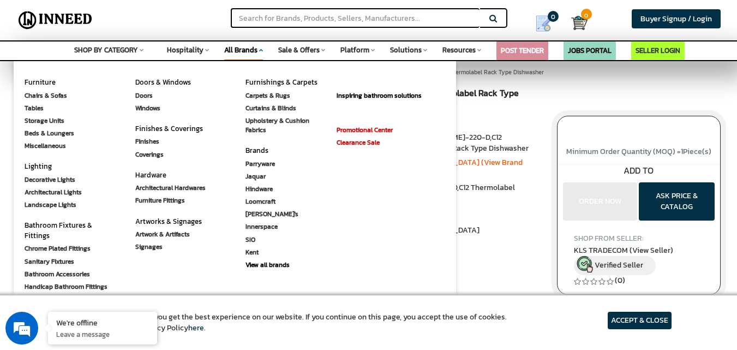  What do you see at coordinates (639, 320) in the screenshot?
I see `article: ACCEPT & CLOSE` at bounding box center [639, 320].